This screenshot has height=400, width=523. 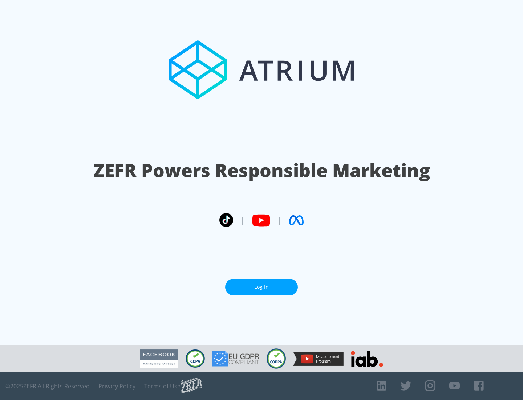 I want to click on img: GDPR Compliant, so click(x=236, y=358).